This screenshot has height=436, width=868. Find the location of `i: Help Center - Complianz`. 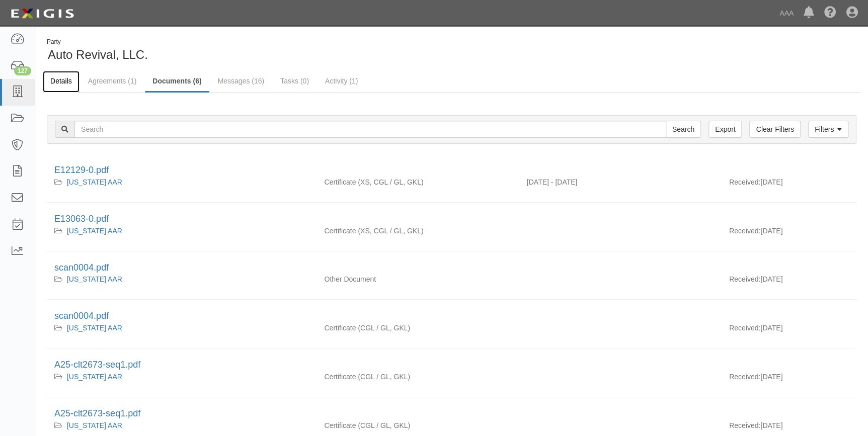

i: Help Center - Complianz is located at coordinates (830, 13).